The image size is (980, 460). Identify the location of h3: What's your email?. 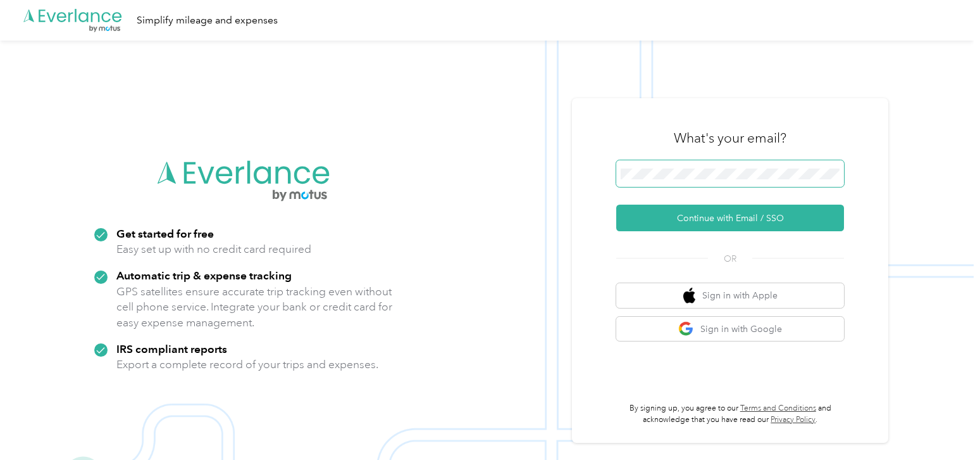
(730, 138).